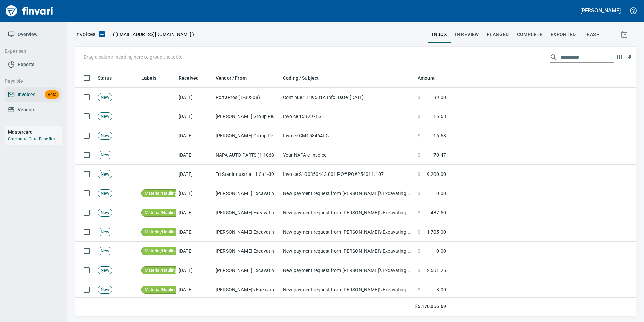 The width and height of the screenshot is (644, 322). What do you see at coordinates (30, 11) in the screenshot?
I see `a: Finvari` at bounding box center [30, 11].